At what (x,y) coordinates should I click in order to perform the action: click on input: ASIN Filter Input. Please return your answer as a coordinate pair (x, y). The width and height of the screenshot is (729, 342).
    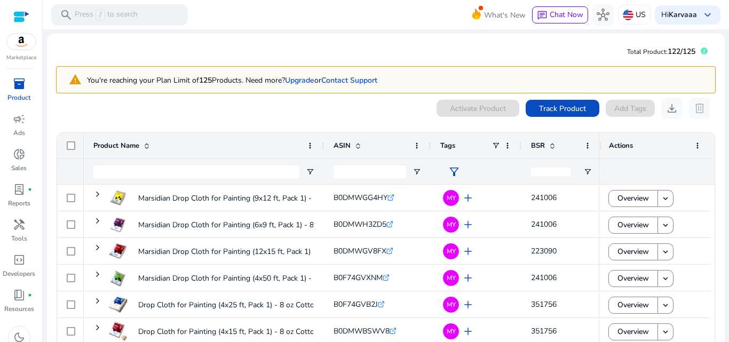
    Looking at the image, I should click on (370, 172).